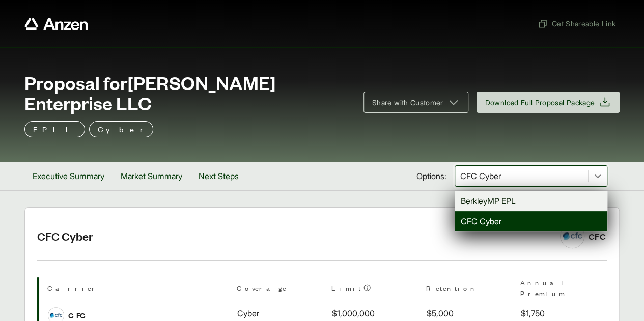  What do you see at coordinates (68, 176) in the screenshot?
I see `button: Executive Summary` at bounding box center [68, 176].